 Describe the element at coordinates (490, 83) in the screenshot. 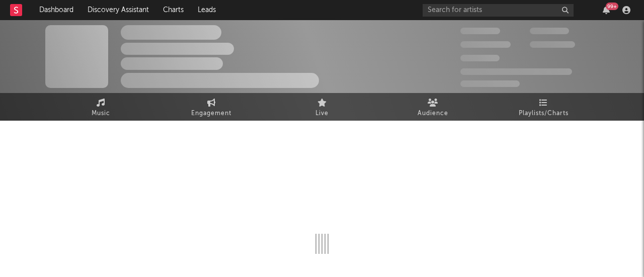

I see `span: Jump Score: 85.0` at that location.